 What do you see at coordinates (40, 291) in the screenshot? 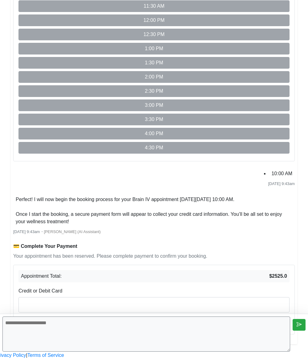
I see `label: Credit or Debit Card` at bounding box center [40, 291].